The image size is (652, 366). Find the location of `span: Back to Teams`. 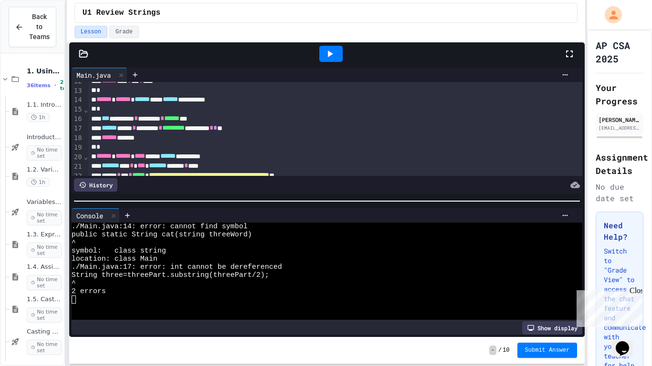

span: Back to Teams is located at coordinates (39, 27).